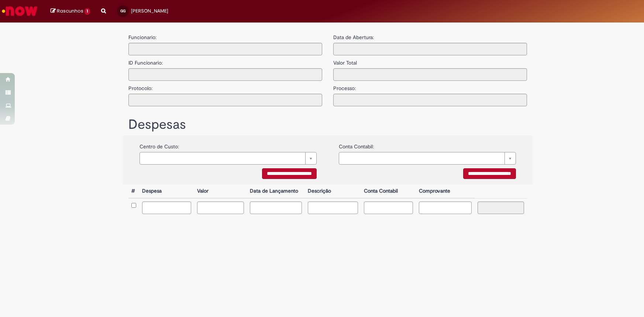 The image size is (644, 317). Describe the element at coordinates (356, 144) in the screenshot. I see `label: Conta Contabil:` at that location.